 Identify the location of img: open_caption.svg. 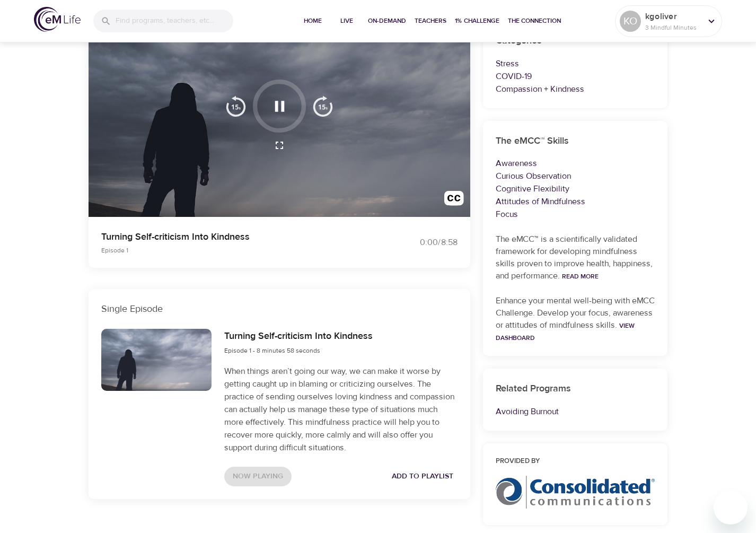
(454, 201).